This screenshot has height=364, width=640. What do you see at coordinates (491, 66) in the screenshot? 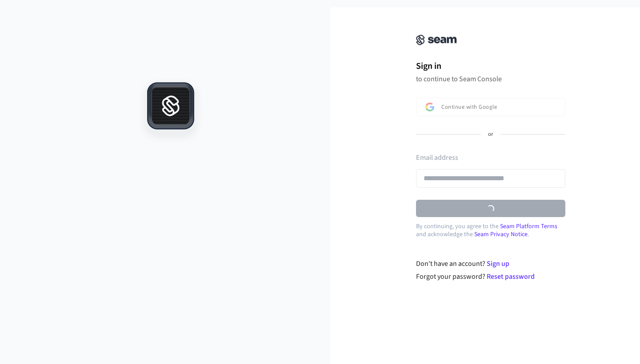
I see `h1: Sign in` at bounding box center [491, 66].